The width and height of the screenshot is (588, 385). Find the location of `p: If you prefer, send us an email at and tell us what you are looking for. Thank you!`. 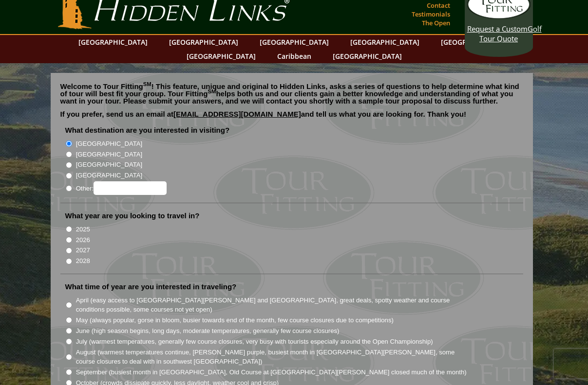

p: If you prefer, send us an email at and tell us what you are looking for. Thank you! is located at coordinates (292, 118).